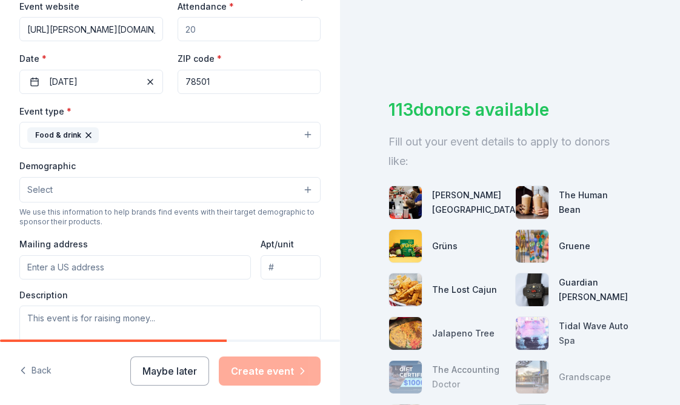 The image size is (680, 405). Describe the element at coordinates (532, 203) in the screenshot. I see `img: photo for The Human Bean` at that location.